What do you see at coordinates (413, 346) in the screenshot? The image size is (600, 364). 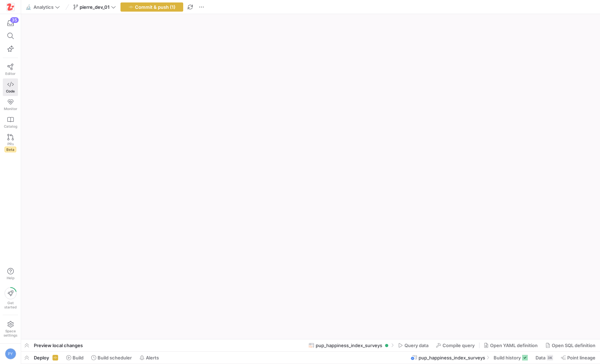 I see `button: Query data` at bounding box center [413, 346].